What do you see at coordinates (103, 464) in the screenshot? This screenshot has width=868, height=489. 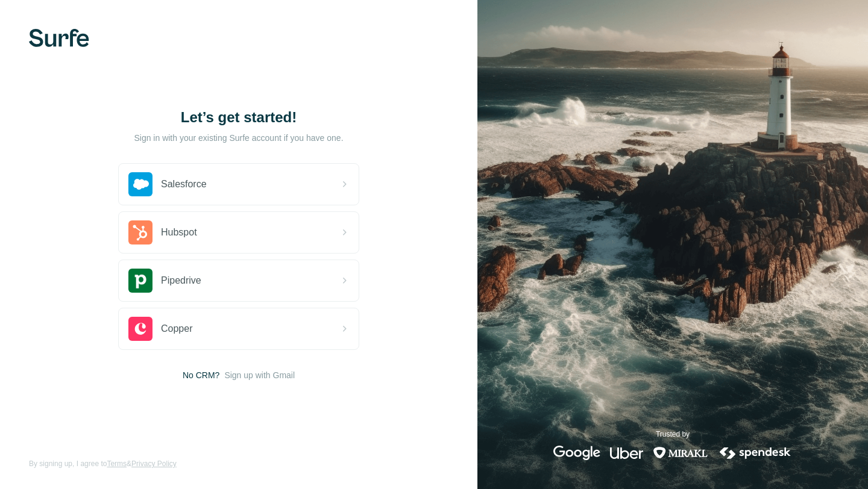 I see `span: By signing up, I agree to &` at bounding box center [103, 464].